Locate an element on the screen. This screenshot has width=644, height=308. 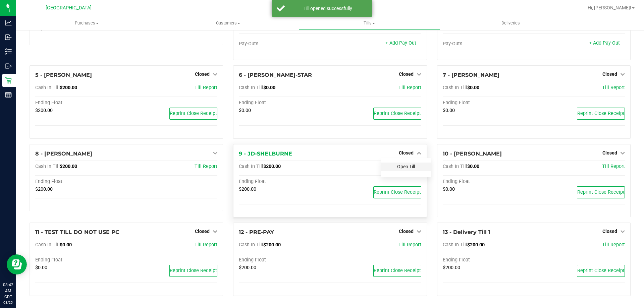
a: Purchases is located at coordinates (86, 23).